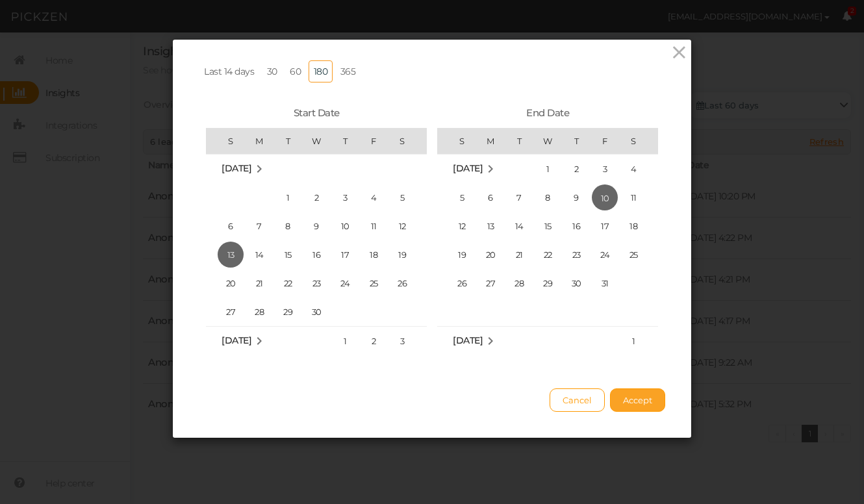  I want to click on td: Wednesday April 30 2025, so click(316, 312).